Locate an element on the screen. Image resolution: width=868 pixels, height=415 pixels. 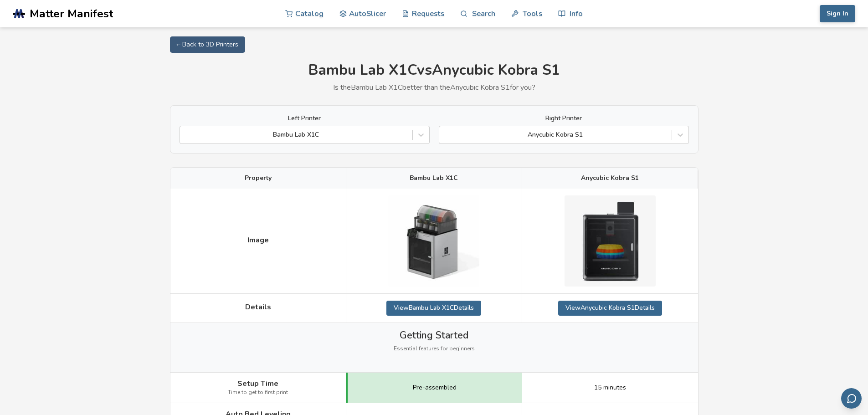
span: Image is located at coordinates (258, 240).